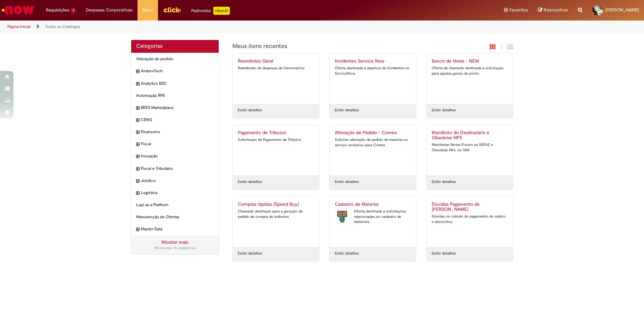 The image size is (644, 309). I want to click on div: expandir categoria Logistica Logistica, so click(175, 192).